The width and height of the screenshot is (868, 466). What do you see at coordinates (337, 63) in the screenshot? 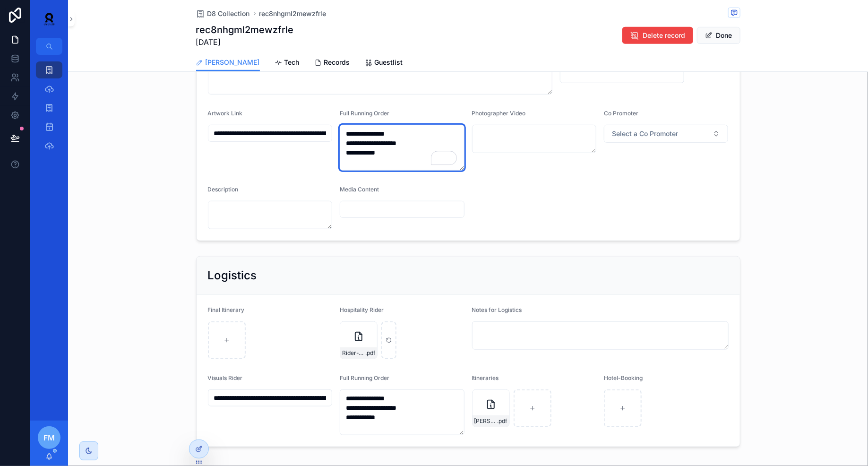
I see `span: Records` at bounding box center [337, 63].